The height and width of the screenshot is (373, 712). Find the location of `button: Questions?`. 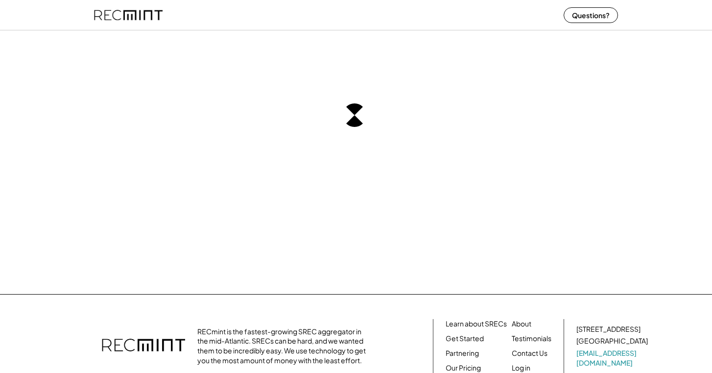

button: Questions? is located at coordinates (591, 15).